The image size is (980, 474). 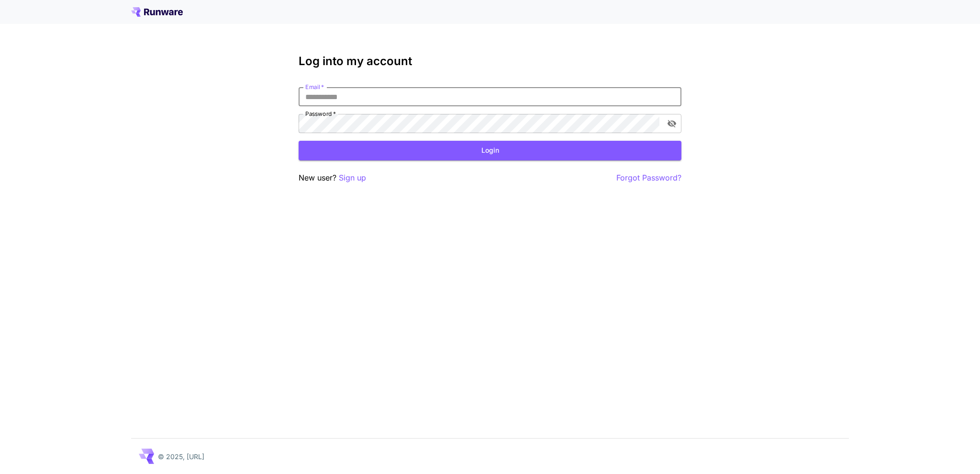 I want to click on label: Email, so click(x=314, y=86).